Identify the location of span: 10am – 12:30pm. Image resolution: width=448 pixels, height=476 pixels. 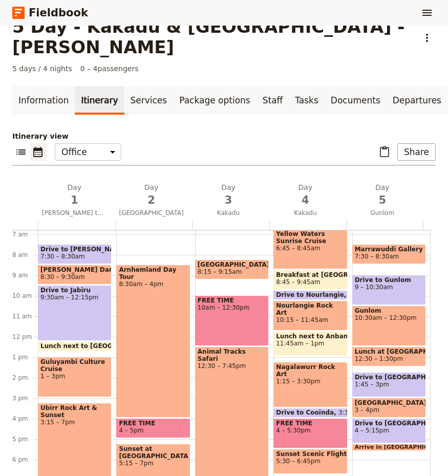
(232, 308).